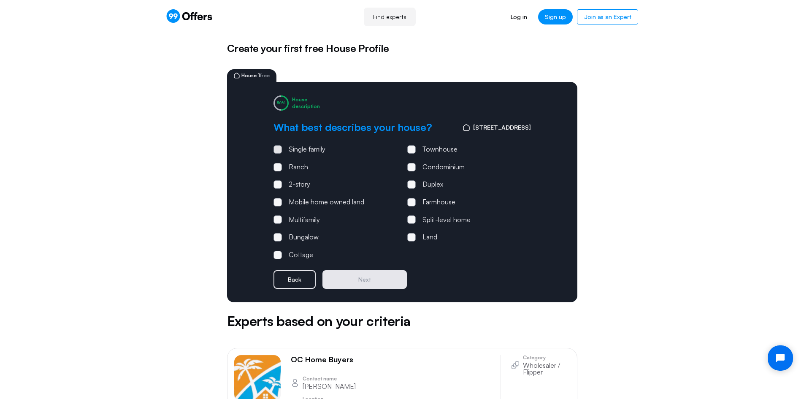 This screenshot has height=399, width=804. I want to click on span: free, so click(265, 75).